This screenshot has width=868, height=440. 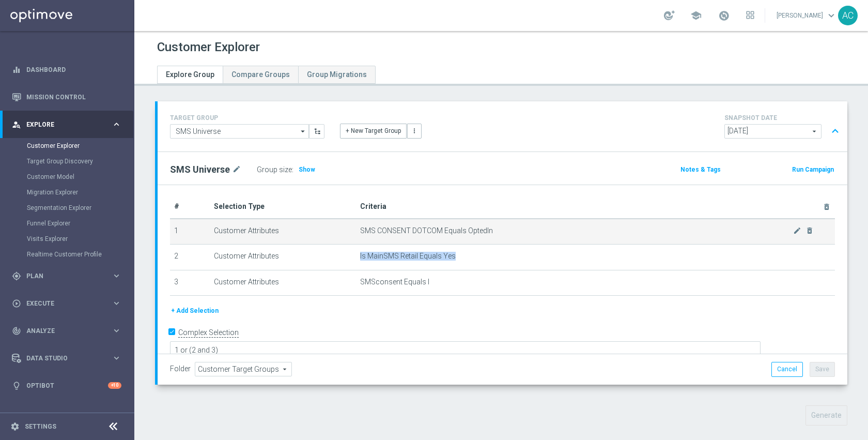 I want to click on div: gps_fixed Plan keyboard_arrow_right, so click(x=67, y=276).